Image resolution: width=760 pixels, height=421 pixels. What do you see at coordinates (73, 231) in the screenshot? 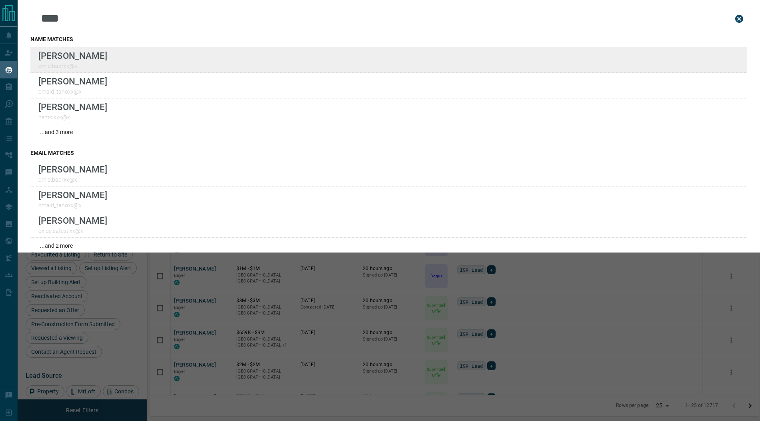
I see `p: oxide.safest.xx@x` at bounding box center [73, 231].